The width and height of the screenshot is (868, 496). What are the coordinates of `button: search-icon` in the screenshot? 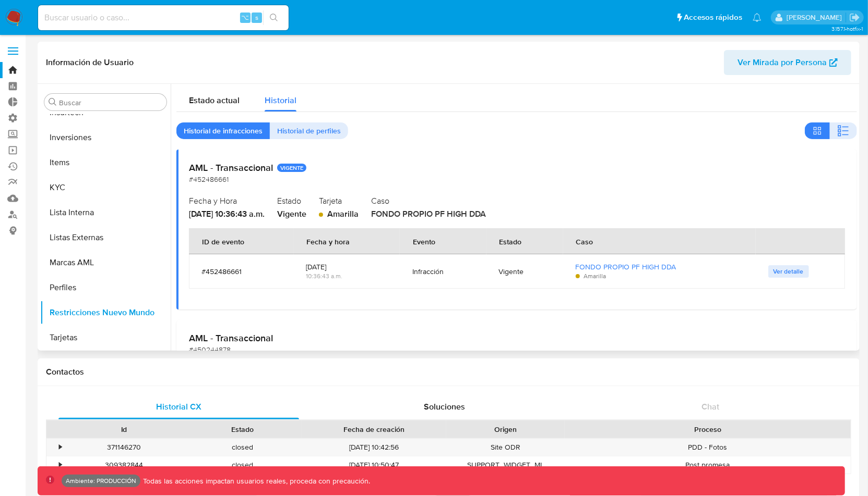 It's located at (274, 18).